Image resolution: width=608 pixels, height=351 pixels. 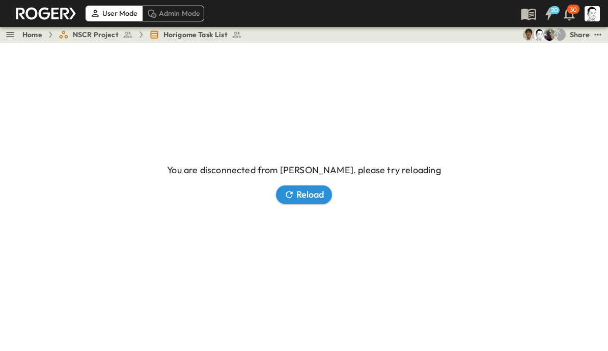 I want to click on div: 水口 浩一 (MIZUGUCHI Koichi) (mizuguti@bcd.taisei.co.jp), so click(x=559, y=35).